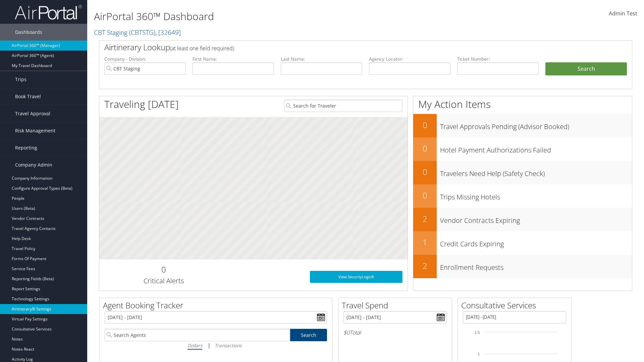  I want to click on tspan: 1.5, so click(477, 333).